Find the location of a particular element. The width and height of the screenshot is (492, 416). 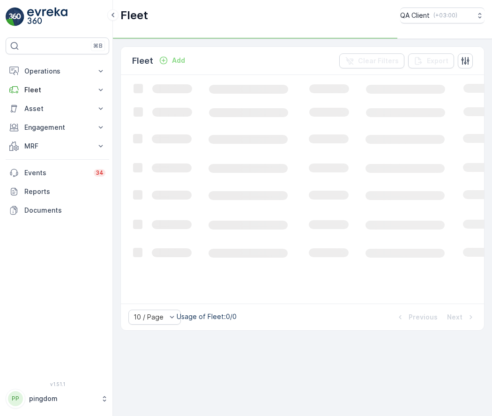

button: Asset is located at coordinates (57, 109).